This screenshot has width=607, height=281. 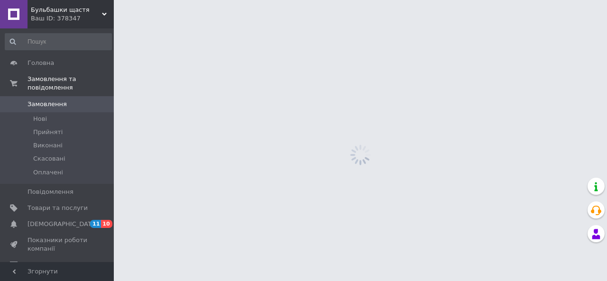 What do you see at coordinates (57, 208) in the screenshot?
I see `span: Товари та послуги` at bounding box center [57, 208].